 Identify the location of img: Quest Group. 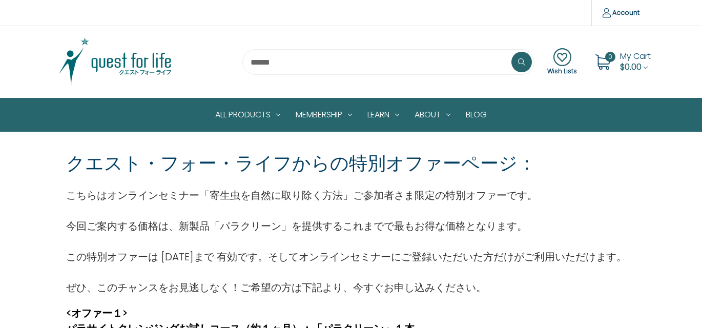
(115, 62).